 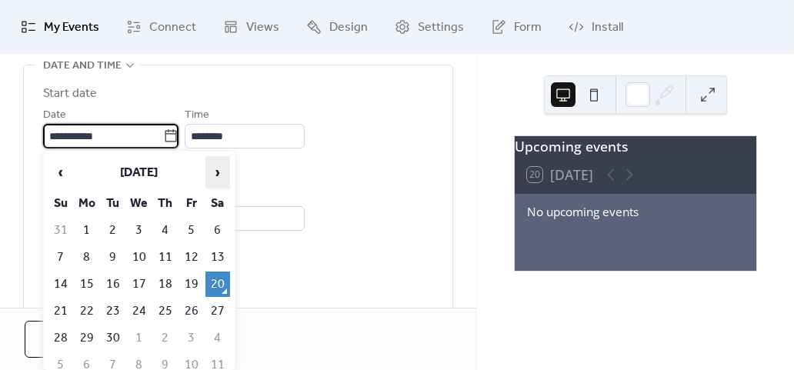 I want to click on a: Install, so click(x=595, y=27).